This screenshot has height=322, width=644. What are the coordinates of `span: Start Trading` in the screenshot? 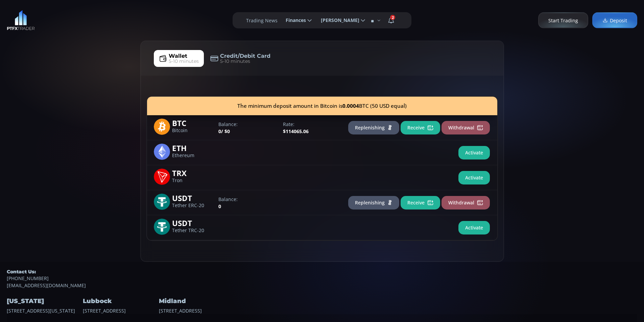 It's located at (563, 20).